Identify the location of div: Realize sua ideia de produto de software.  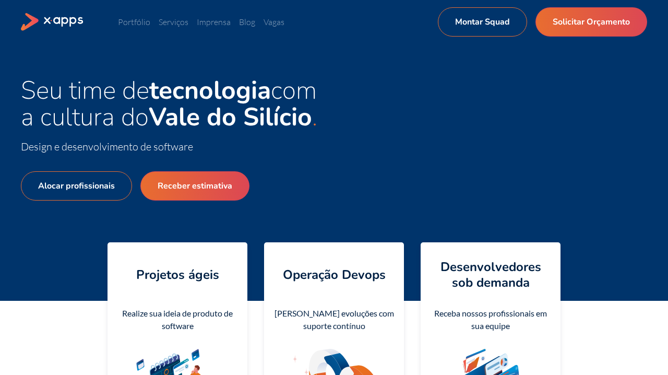
(178, 320).